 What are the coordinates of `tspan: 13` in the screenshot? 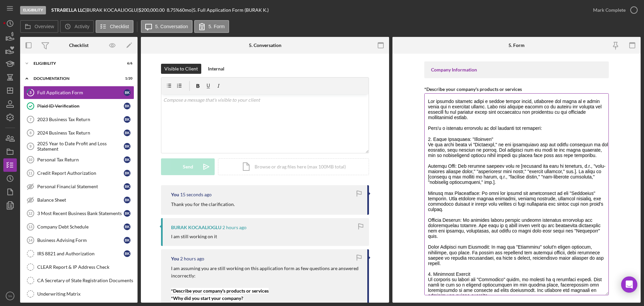 It's located at (30, 227).